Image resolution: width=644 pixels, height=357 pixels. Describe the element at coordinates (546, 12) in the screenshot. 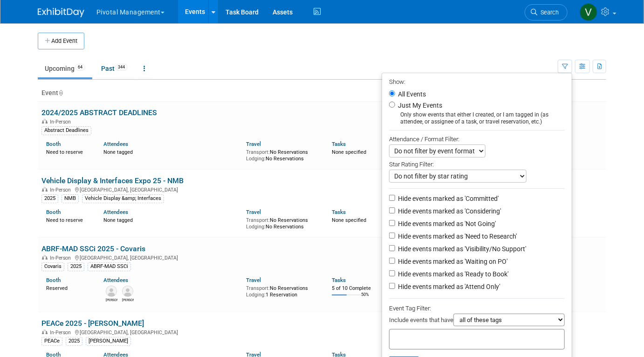

I see `a: Search` at that location.